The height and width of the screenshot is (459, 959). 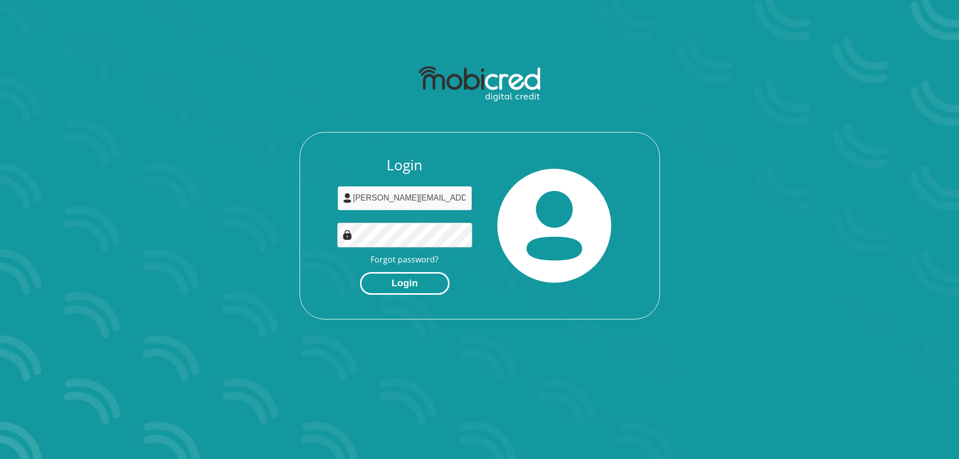 What do you see at coordinates (404, 259) in the screenshot?
I see `a: Forgot password?` at bounding box center [404, 259].